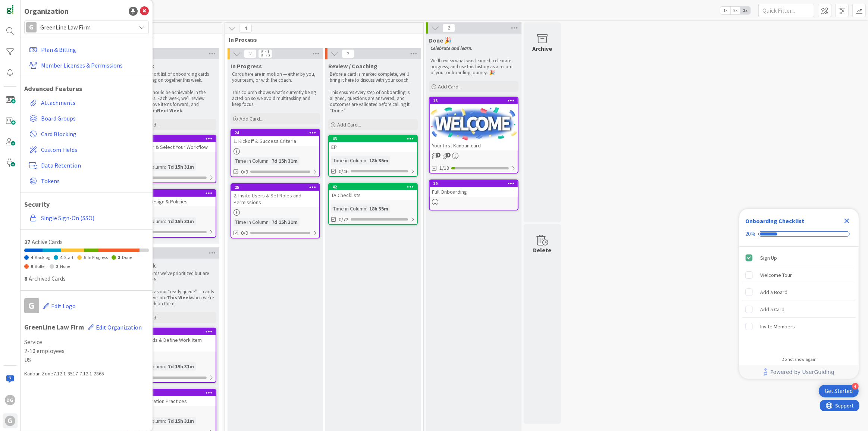  What do you see at coordinates (799, 372) in the screenshot?
I see `div: Footer` at bounding box center [799, 372].